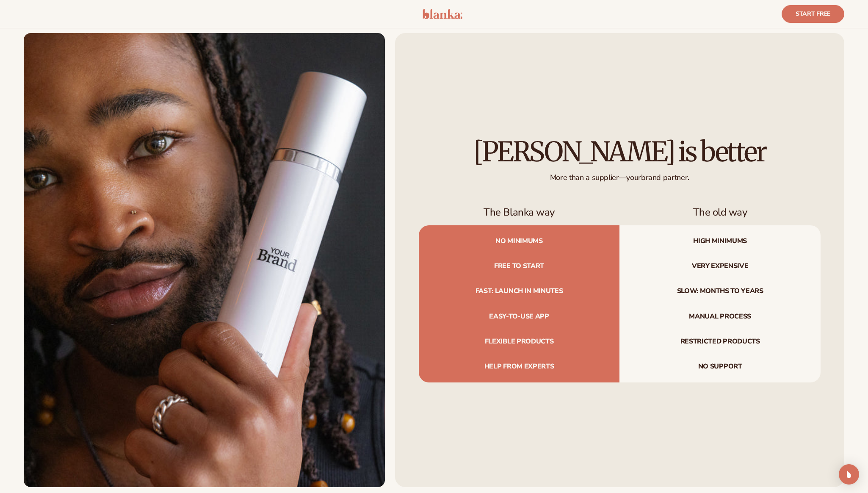  What do you see at coordinates (519, 368) in the screenshot?
I see `span: Help from experts` at bounding box center [519, 368].